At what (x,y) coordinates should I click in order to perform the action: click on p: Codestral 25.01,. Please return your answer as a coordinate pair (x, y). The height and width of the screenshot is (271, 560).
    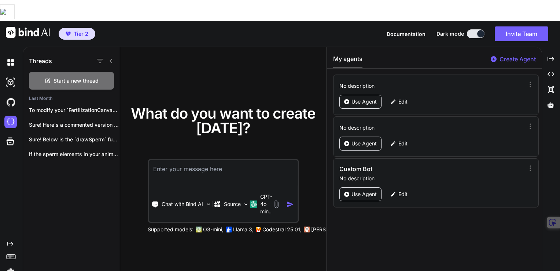
    Looking at the image, I should click on (282, 229).